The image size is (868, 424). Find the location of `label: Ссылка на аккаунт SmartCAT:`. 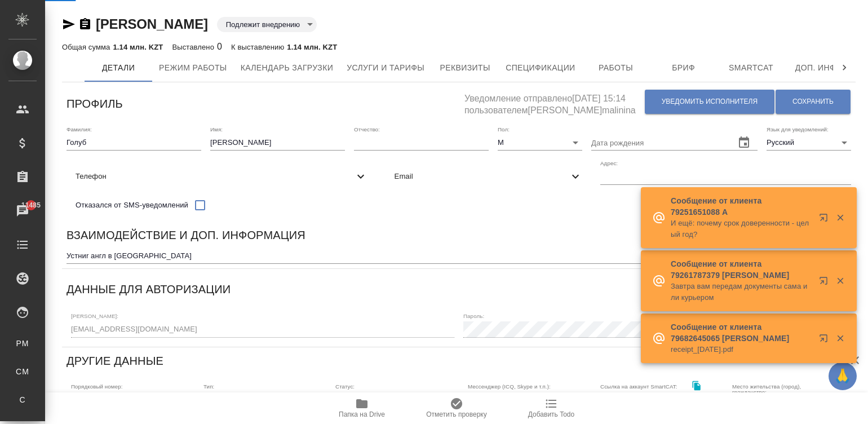

label: Ссылка на аккаунт SmartCAT: is located at coordinates (639, 386).